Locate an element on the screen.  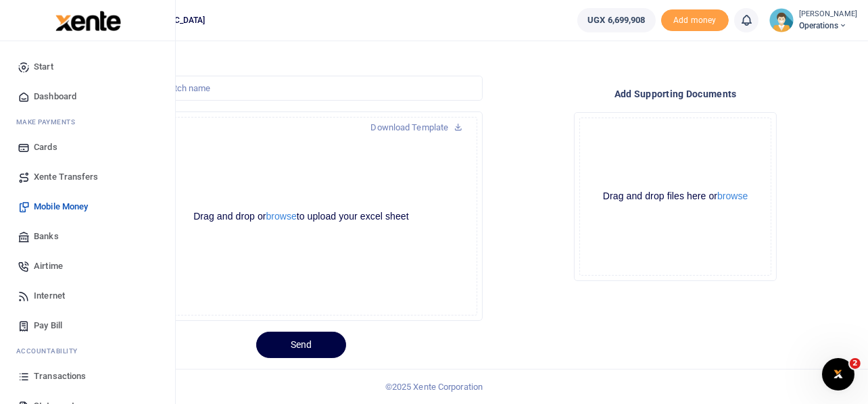
span: Operations is located at coordinates (828, 25).